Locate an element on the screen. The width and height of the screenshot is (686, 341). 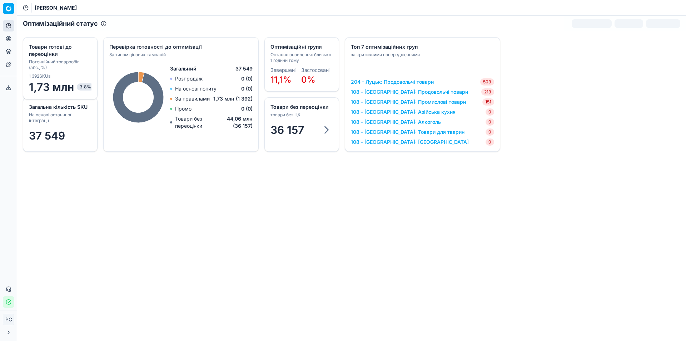
div: За типом цінових кампаній is located at coordinates (180, 55).